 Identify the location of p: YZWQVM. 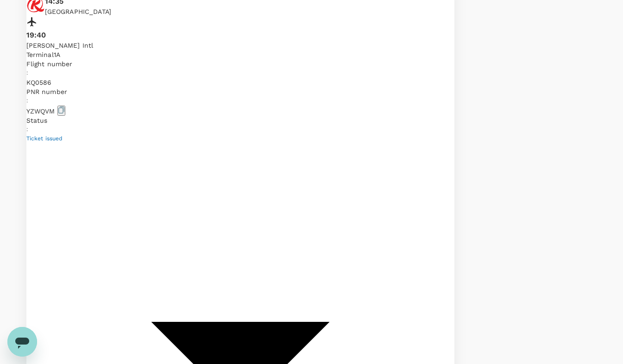
(241, 111).